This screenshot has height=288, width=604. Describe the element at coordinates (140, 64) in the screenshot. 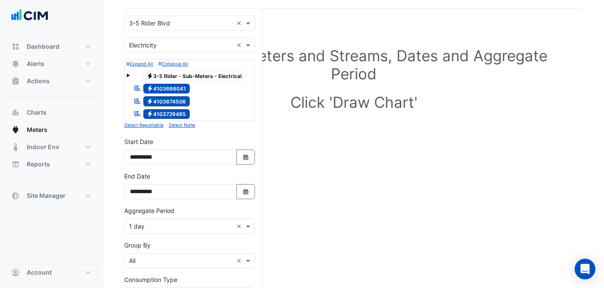

I see `button: Expand All` at that location.